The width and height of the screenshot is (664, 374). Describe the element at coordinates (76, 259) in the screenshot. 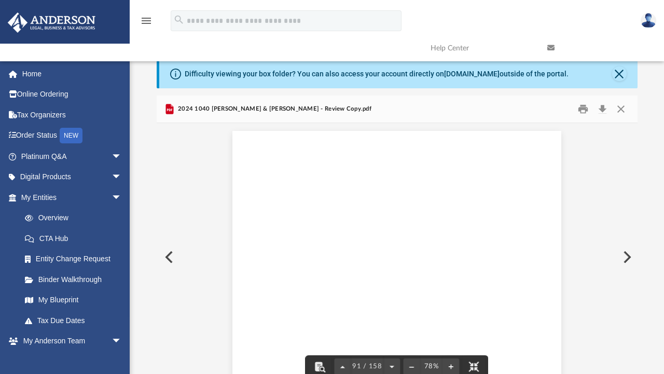

I see `a: Entity Change Request` at that location.